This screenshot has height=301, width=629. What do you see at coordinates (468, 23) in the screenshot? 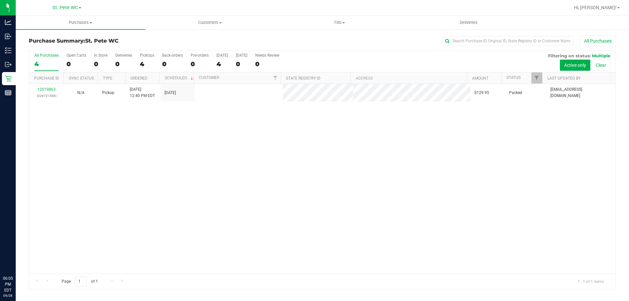
I see `span: Deliveries` at bounding box center [468, 23].